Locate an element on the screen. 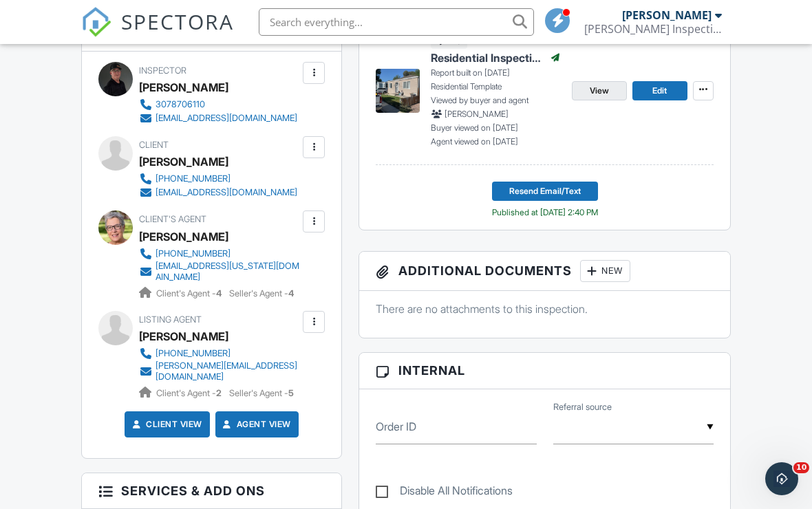 This screenshot has height=509, width=812. span: 10 is located at coordinates (802, 468).